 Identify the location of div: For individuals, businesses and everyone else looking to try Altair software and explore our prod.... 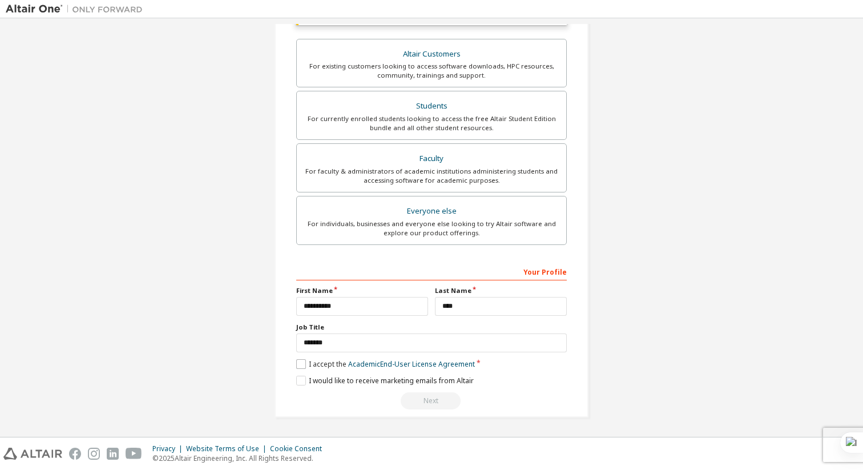
(431, 228).